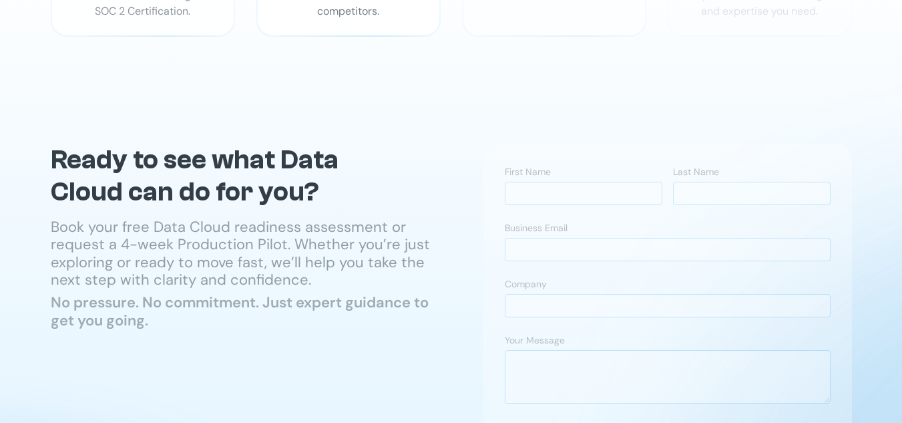  What do you see at coordinates (240, 310) in the screenshot?
I see `span: No pressure. No commitment. Just expert guidance to get you going.` at bounding box center [240, 310].